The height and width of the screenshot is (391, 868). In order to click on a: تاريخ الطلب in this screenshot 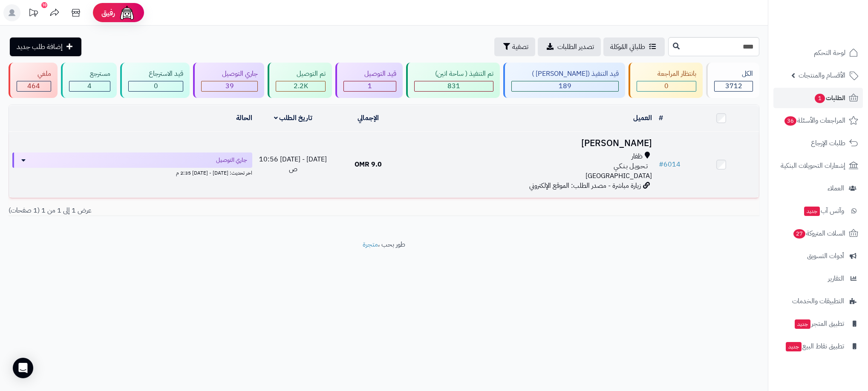, I will do `click(293, 118)`.